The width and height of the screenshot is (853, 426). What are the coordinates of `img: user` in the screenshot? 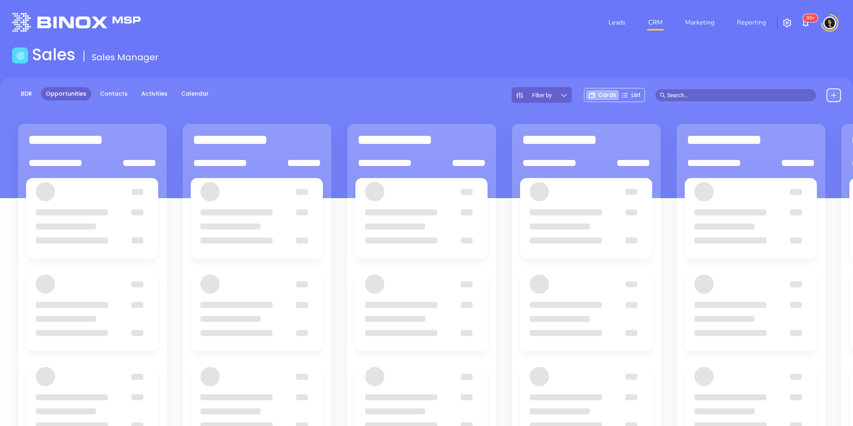 It's located at (830, 23).